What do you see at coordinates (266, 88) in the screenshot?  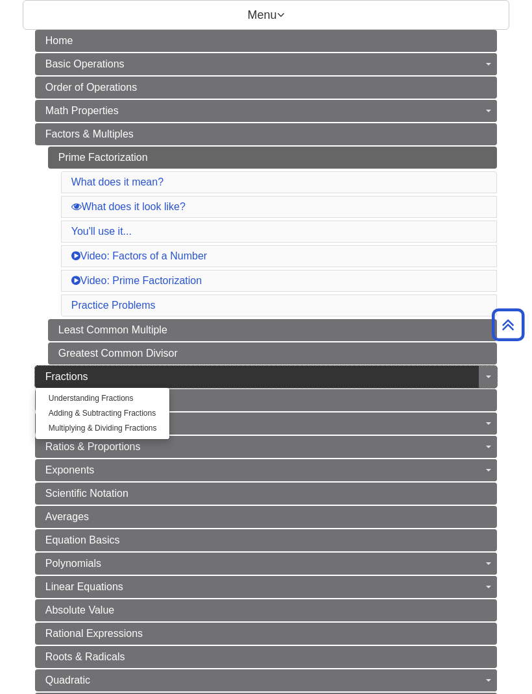 I see `a: Order of Operations` at bounding box center [266, 88].